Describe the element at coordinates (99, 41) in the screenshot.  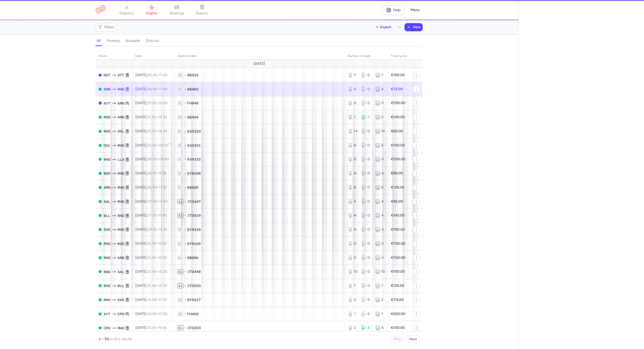
I see `h4: all` at that location.